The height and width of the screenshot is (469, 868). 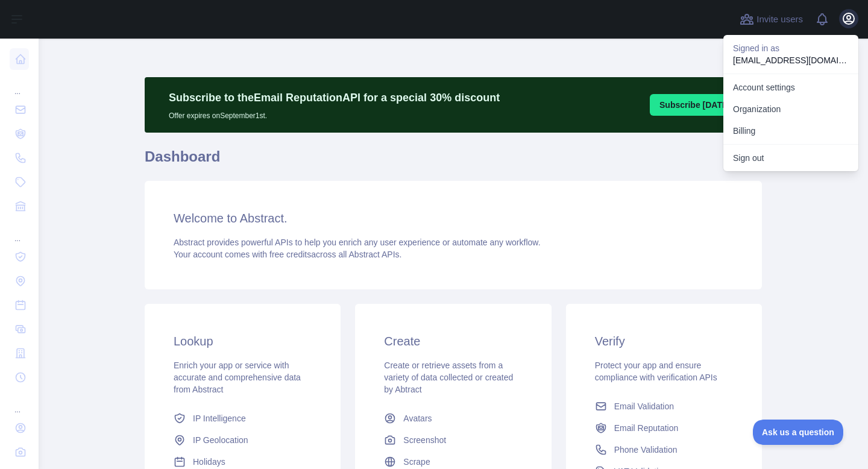 What do you see at coordinates (357, 242) in the screenshot?
I see `span: Abstract provides powerful APIs to help you enrich any user experience or automate any workflow.` at bounding box center [357, 242].